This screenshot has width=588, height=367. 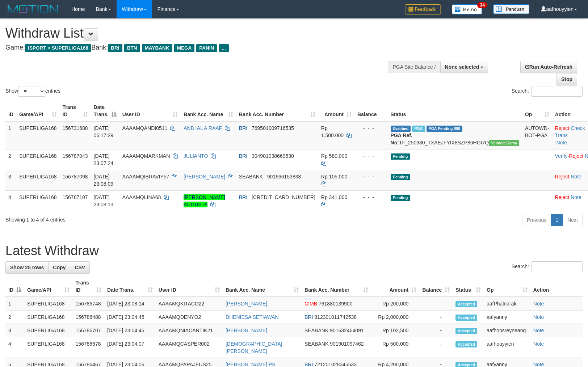 What do you see at coordinates (395, 317) in the screenshot?
I see `td: Rp 2,000,000` at bounding box center [395, 317].